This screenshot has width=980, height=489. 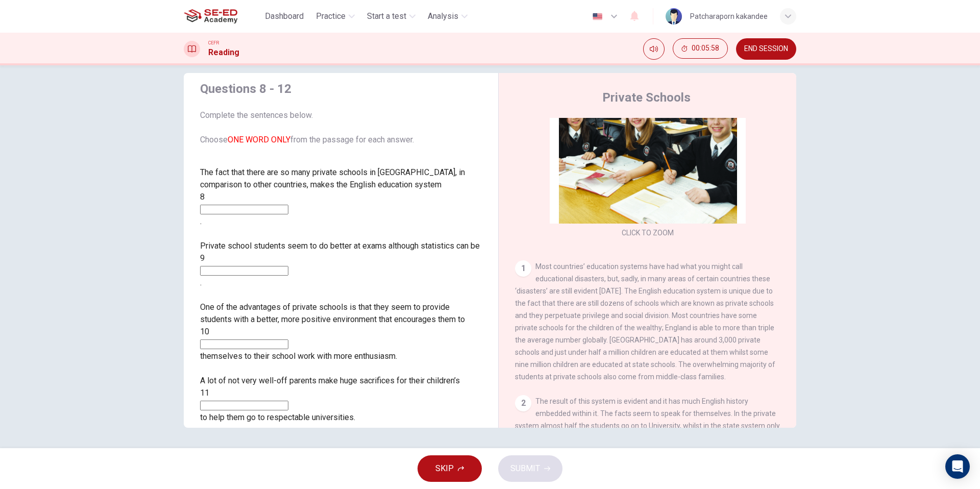 I want to click on span: Practice, so click(x=330, y=16).